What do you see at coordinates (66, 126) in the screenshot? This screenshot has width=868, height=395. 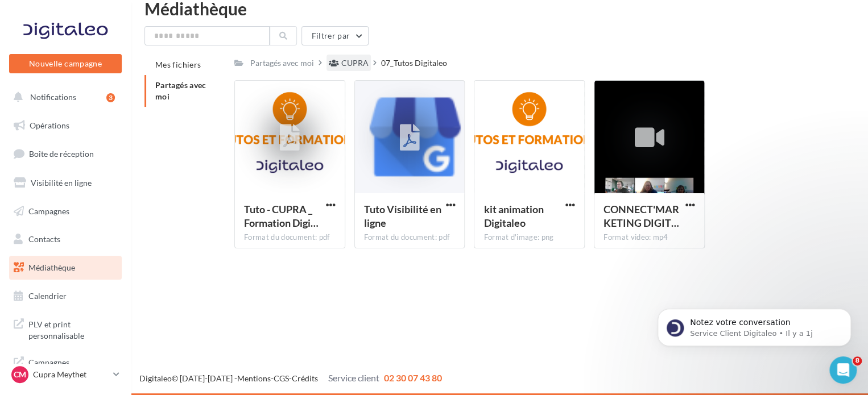 I see `a: Opérations` at bounding box center [66, 126].